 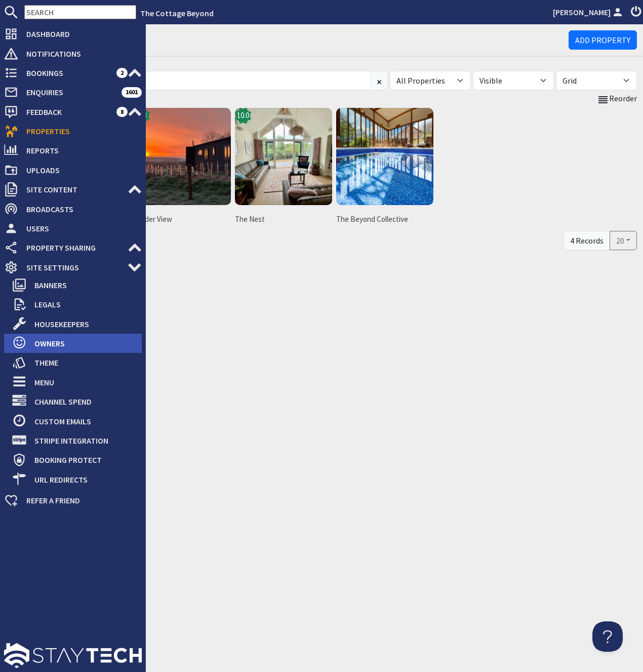 I want to click on span: Broadcasts, so click(x=80, y=209).